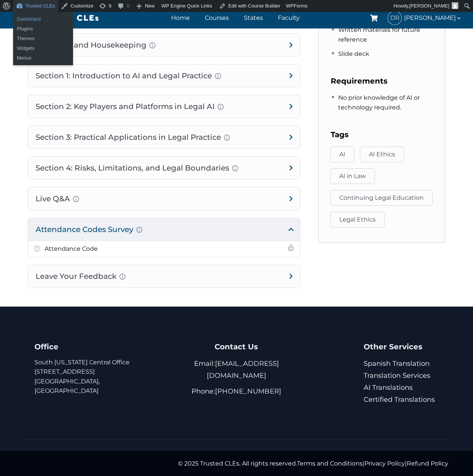 The height and width of the screenshot is (476, 473). What do you see at coordinates (236, 391) in the screenshot?
I see `p: Phone:` at bounding box center [236, 391].